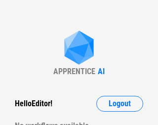  Describe the element at coordinates (101, 71) in the screenshot. I see `div: AI` at that location.